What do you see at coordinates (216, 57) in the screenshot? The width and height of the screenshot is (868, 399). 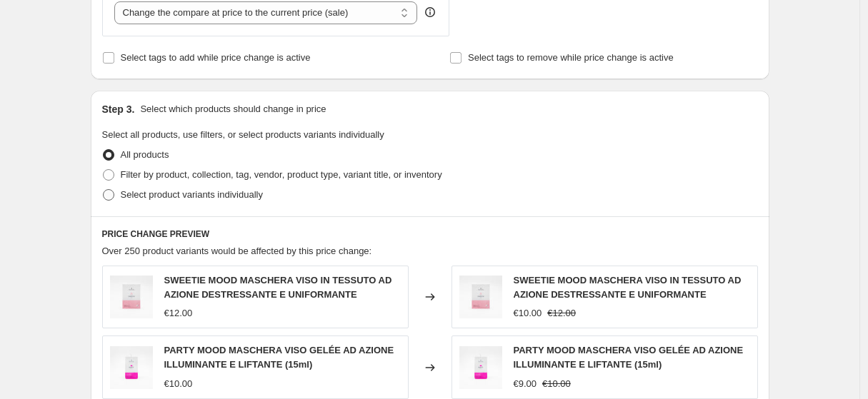 I see `span: Select tags to add while price change is active` at bounding box center [216, 57].